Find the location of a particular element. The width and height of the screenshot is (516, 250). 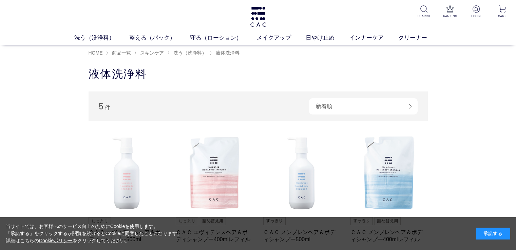

p: CART is located at coordinates (502, 16).